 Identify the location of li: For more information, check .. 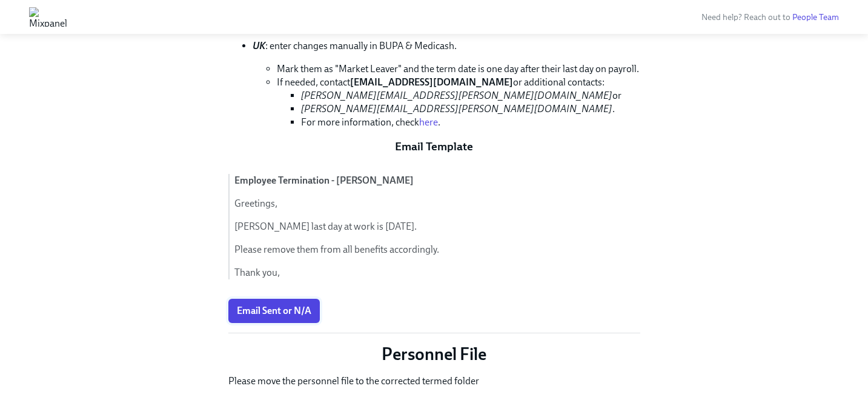
(471, 122).